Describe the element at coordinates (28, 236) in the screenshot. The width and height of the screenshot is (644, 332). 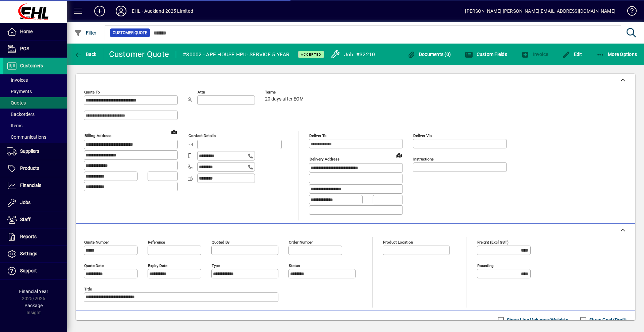
I see `span: Reports` at that location.